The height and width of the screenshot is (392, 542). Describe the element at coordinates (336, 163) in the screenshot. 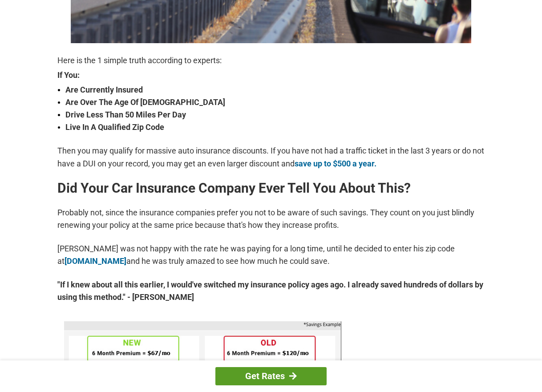

I see `a: save up to $500 a year.` at that location.